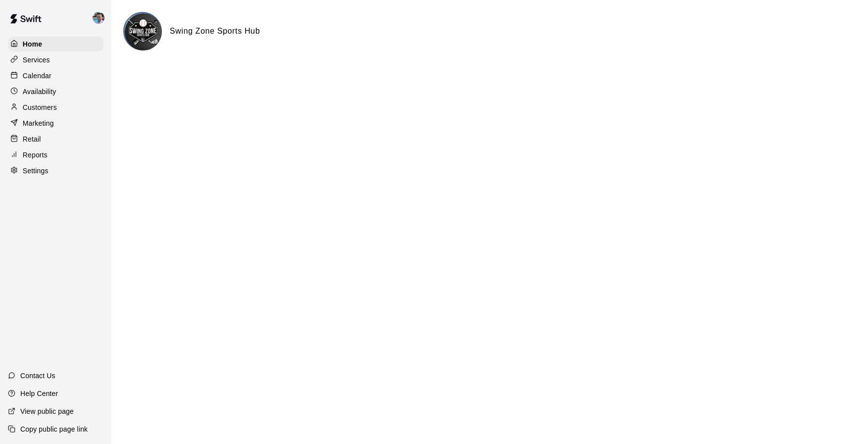 This screenshot has height=444, width=868. Describe the element at coordinates (101, 18) in the screenshot. I see `div: Ryan Goehring` at that location.